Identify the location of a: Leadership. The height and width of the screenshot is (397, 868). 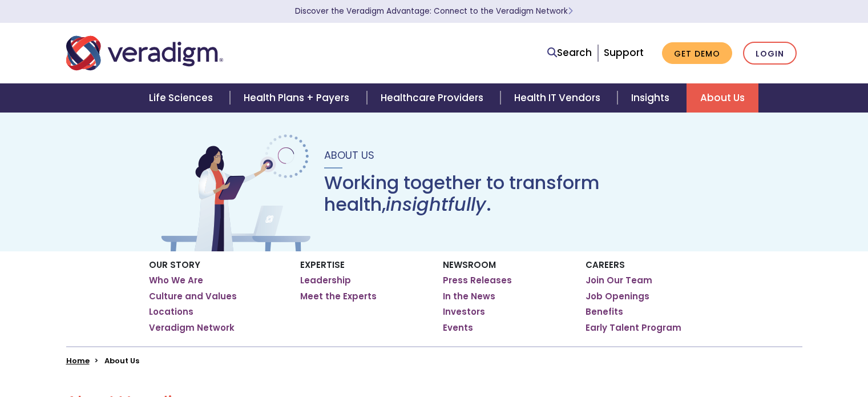
(326, 281).